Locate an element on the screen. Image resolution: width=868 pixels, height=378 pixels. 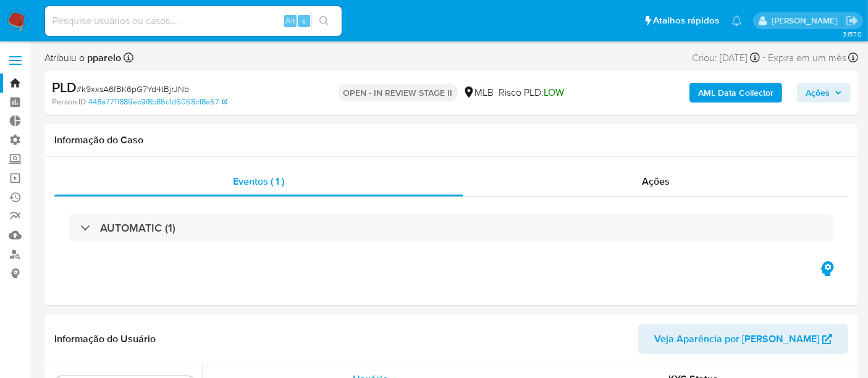
a: Notificações is located at coordinates (736, 20).